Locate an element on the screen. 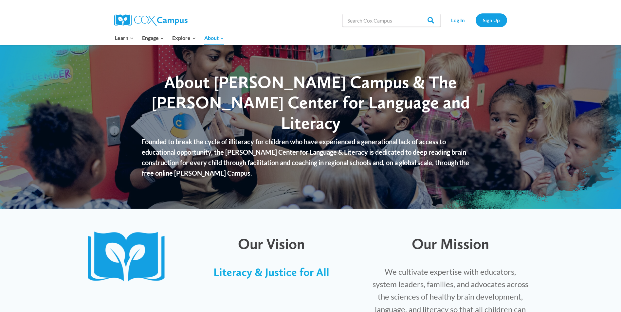 Image resolution: width=621 pixels, height=312 pixels. span: Our Mission is located at coordinates (450, 244).